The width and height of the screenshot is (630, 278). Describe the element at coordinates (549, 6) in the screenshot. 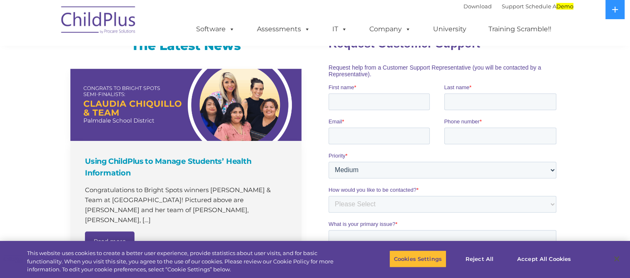

I see `a: Schedule ADemo` at that location.